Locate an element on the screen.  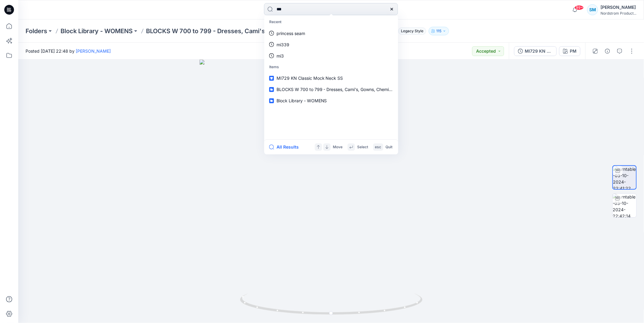
p: 115 is located at coordinates (438, 31).